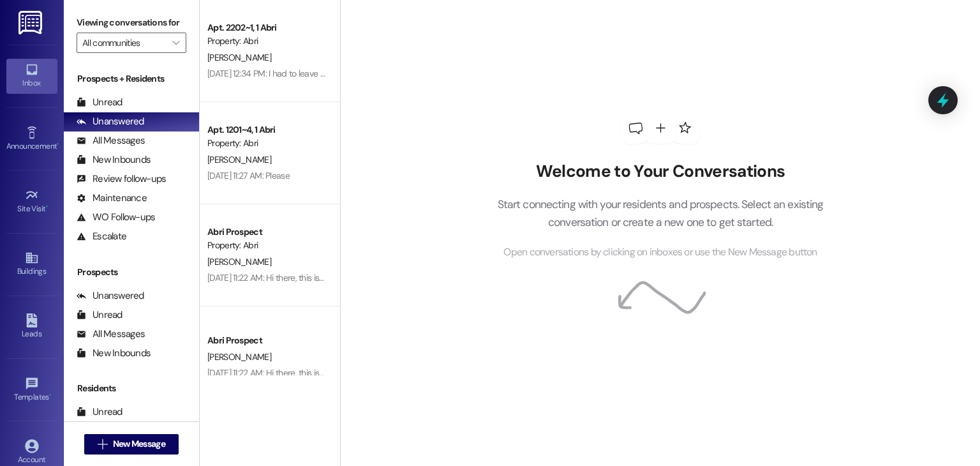 The height and width of the screenshot is (466, 980). Describe the element at coordinates (132, 272) in the screenshot. I see `div: Prospects` at that location.